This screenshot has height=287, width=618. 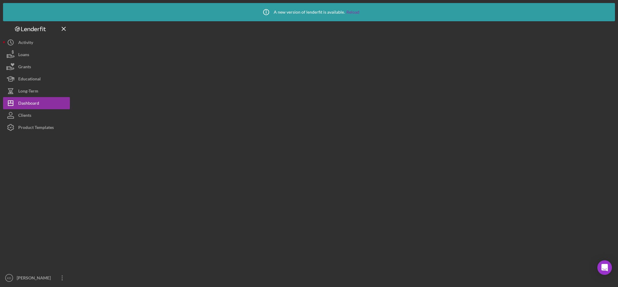 What do you see at coordinates (29, 104) in the screenshot?
I see `div: Dashboard` at bounding box center [29, 104].